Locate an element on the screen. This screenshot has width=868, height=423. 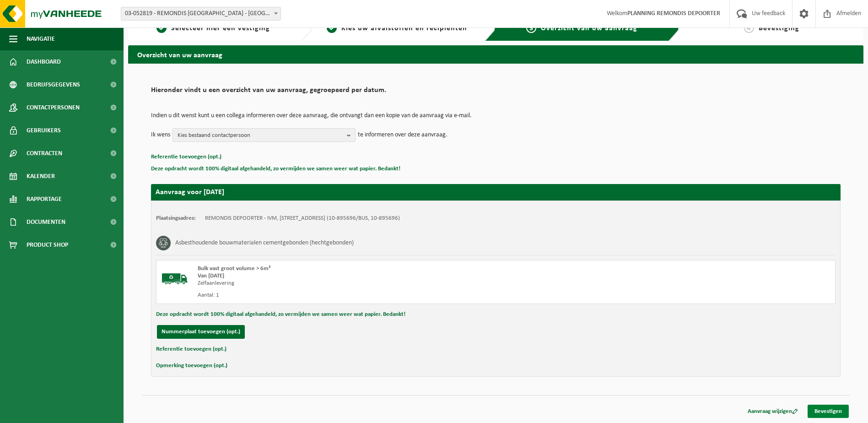
span: 1 is located at coordinates (162, 28).